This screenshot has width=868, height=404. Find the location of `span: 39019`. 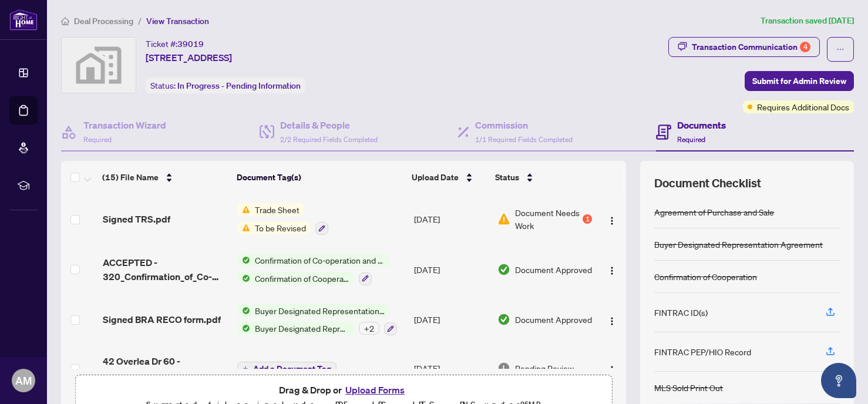

span: 39019 is located at coordinates (190, 44).